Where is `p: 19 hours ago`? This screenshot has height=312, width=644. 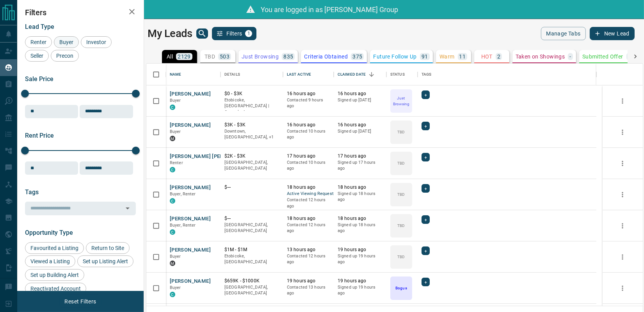
p: 19 hours ago is located at coordinates (360, 281).